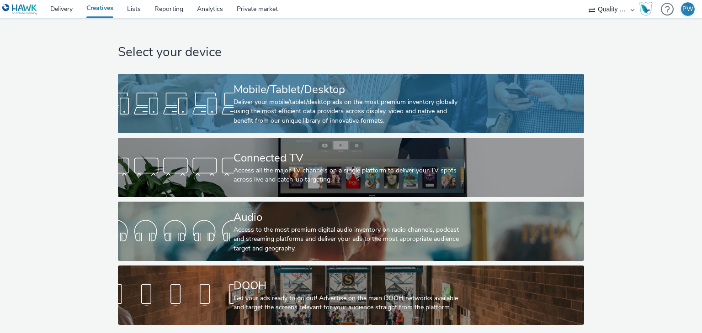 Image resolution: width=702 pixels, height=333 pixels. I want to click on div: Access all the major TV channels on a single platform to deliver your TV spots across live and ca..., so click(349, 175).